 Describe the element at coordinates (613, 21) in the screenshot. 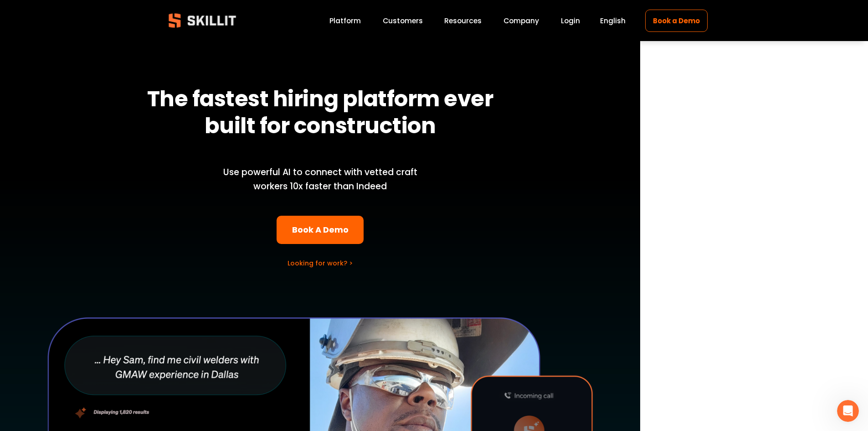

I see `div: language picker` at that location.